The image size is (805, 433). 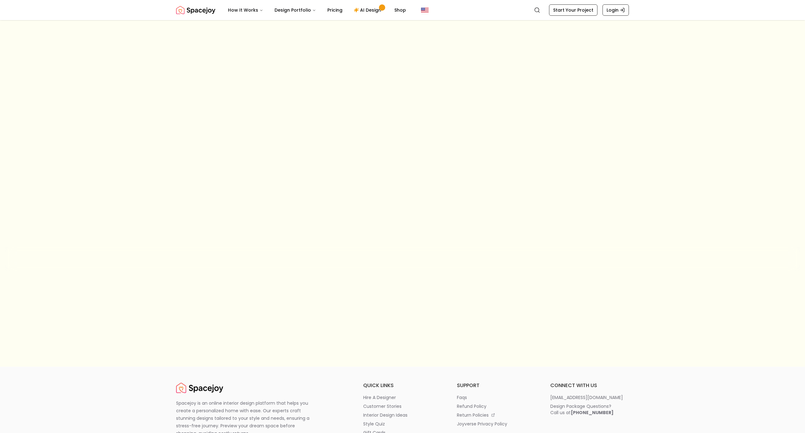 What do you see at coordinates (335, 10) in the screenshot?
I see `a: Pricing` at bounding box center [335, 10].